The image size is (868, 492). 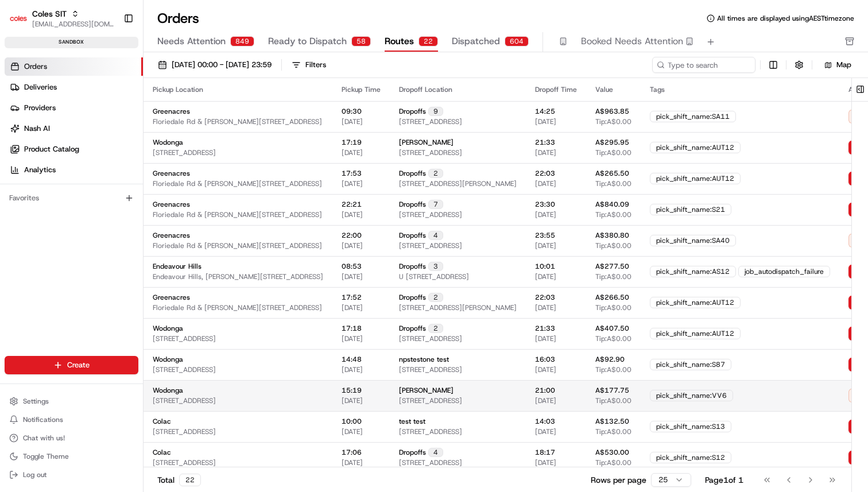 What do you see at coordinates (73, 87) in the screenshot?
I see `a: Deliveries` at bounding box center [73, 87].